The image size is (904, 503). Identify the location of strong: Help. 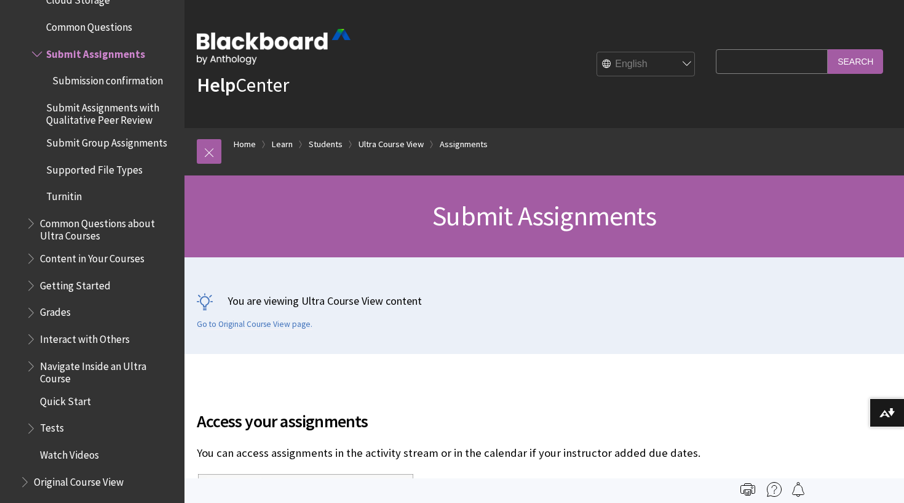
(216, 85).